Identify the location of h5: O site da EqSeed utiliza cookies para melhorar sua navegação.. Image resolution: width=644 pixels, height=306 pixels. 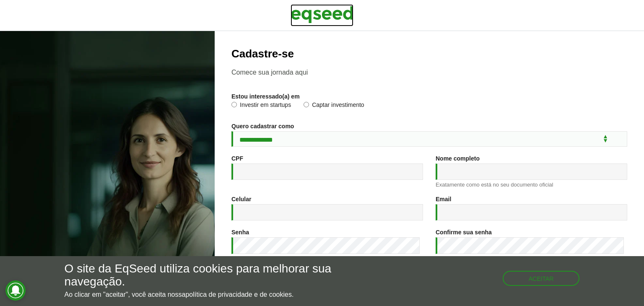
(219, 276).